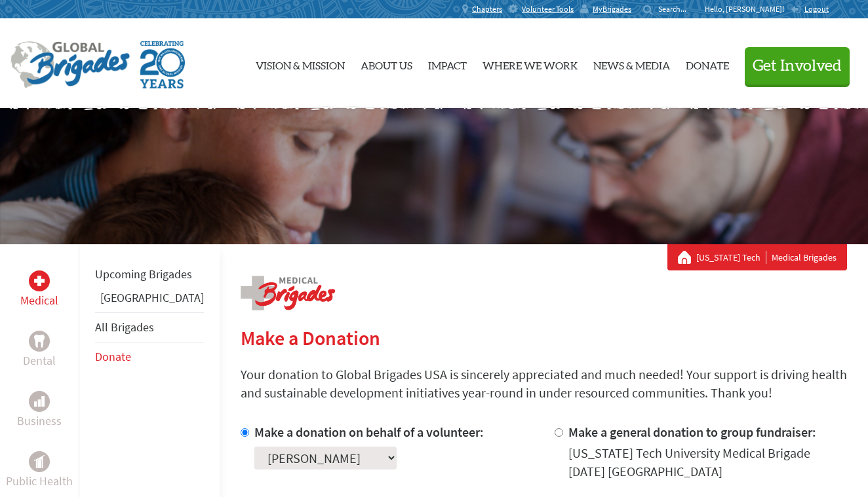 This screenshot has height=497, width=868. What do you see at coordinates (39, 411) in the screenshot?
I see `a: BusinessBusiness` at bounding box center [39, 411].